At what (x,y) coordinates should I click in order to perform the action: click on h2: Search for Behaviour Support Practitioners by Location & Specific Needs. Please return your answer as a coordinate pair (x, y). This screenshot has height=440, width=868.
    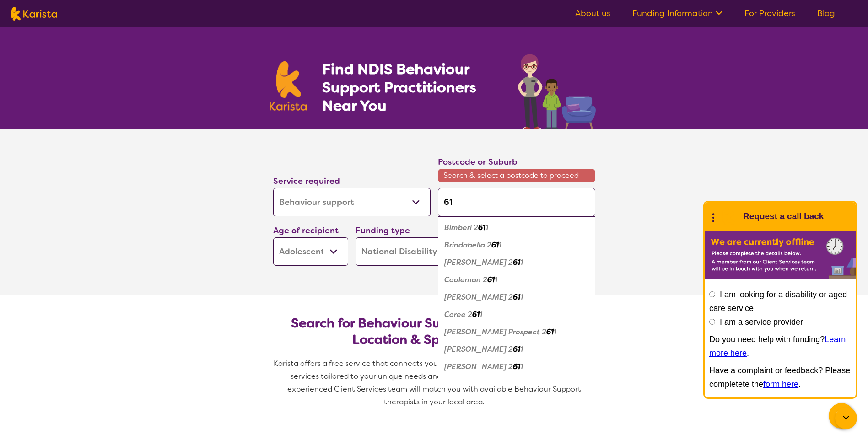
    Looking at the image, I should click on (434, 332).